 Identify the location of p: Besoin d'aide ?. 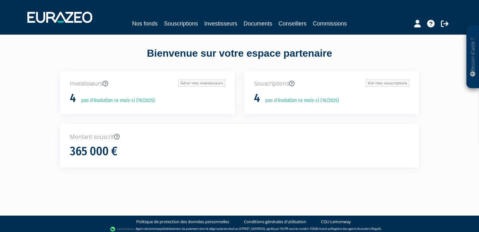
(473, 57).